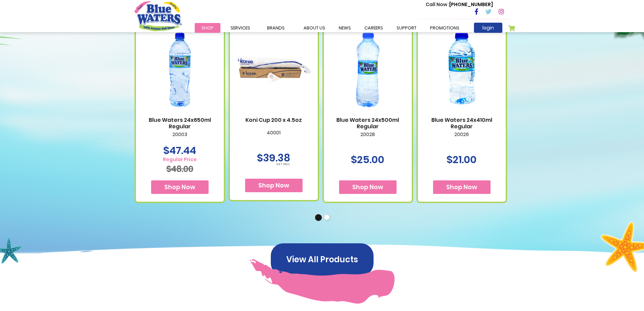  What do you see at coordinates (180, 169) in the screenshot?
I see `span: $48.00` at bounding box center [180, 169].